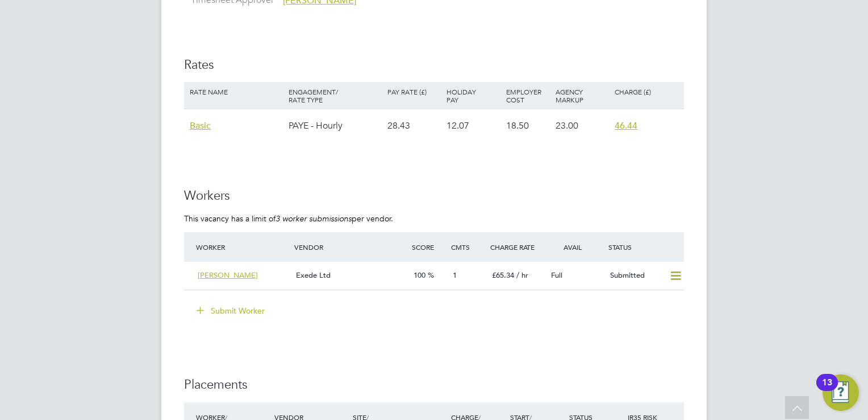  What do you see at coordinates (336, 95) in the screenshot?
I see `div: Engagement/ Rate Type` at bounding box center [336, 95].